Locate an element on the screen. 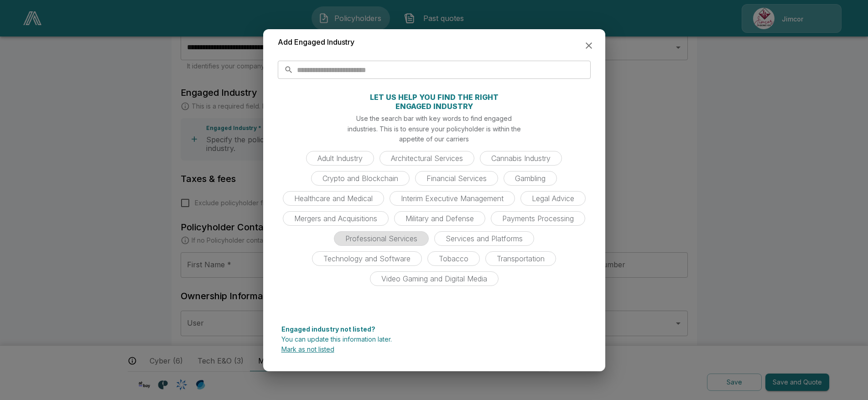  p: ENGAGED INDUSTRY is located at coordinates (434, 106).